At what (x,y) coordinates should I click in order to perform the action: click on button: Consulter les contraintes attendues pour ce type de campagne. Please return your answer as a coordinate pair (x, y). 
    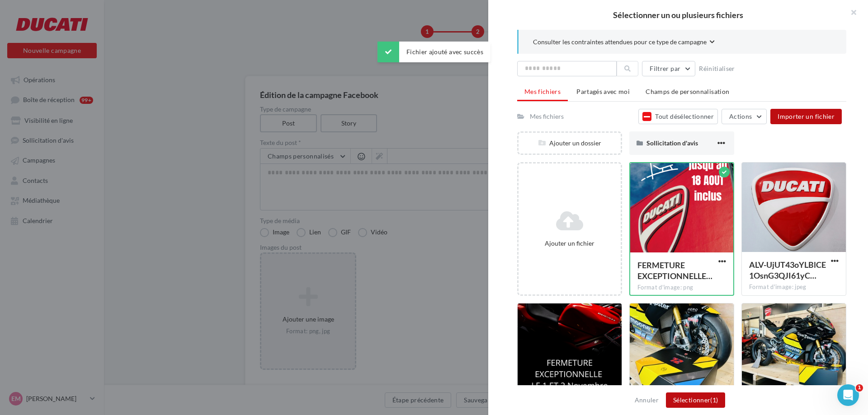
    Looking at the image, I should click on (624, 43).